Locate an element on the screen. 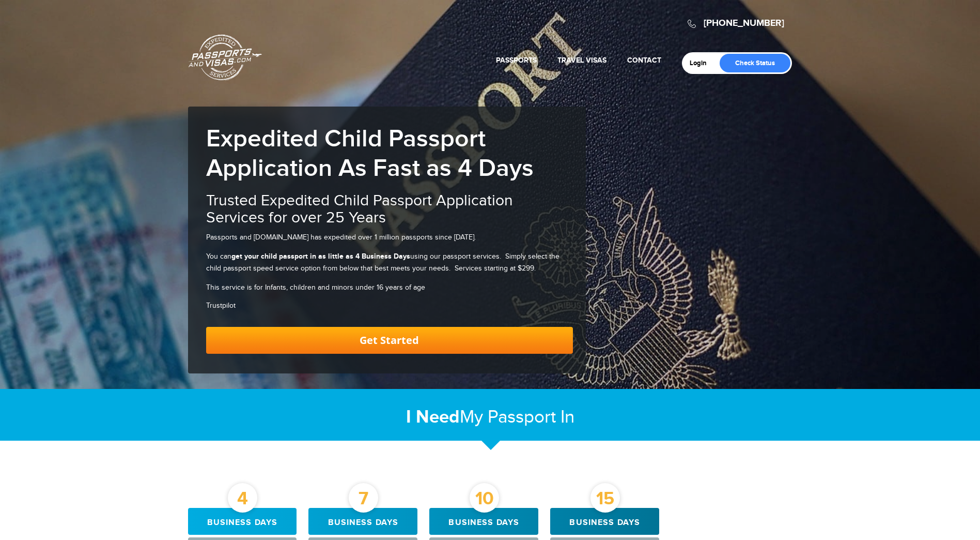 The image size is (980, 540). div: 4 is located at coordinates (242, 498).